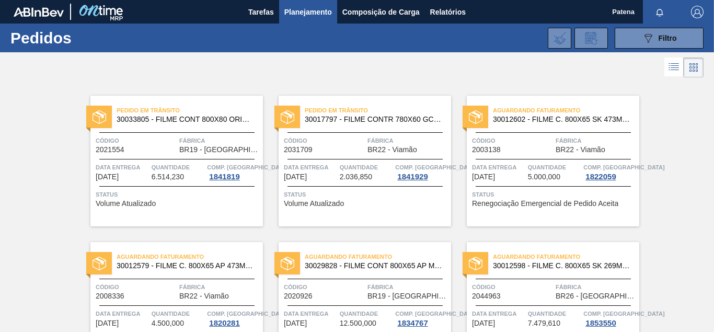 The image size is (714, 332). Describe the element at coordinates (448, 12) in the screenshot. I see `span: Relatórios` at that location.